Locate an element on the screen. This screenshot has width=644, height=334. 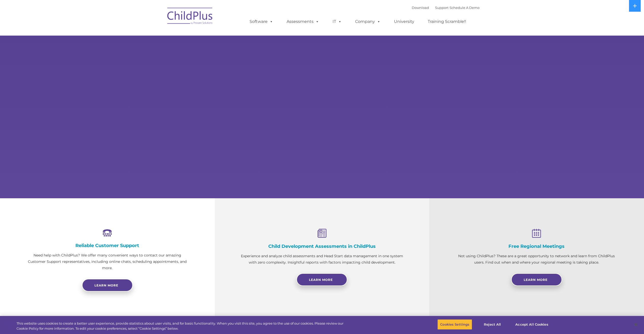
a: Software is located at coordinates (261, 22).